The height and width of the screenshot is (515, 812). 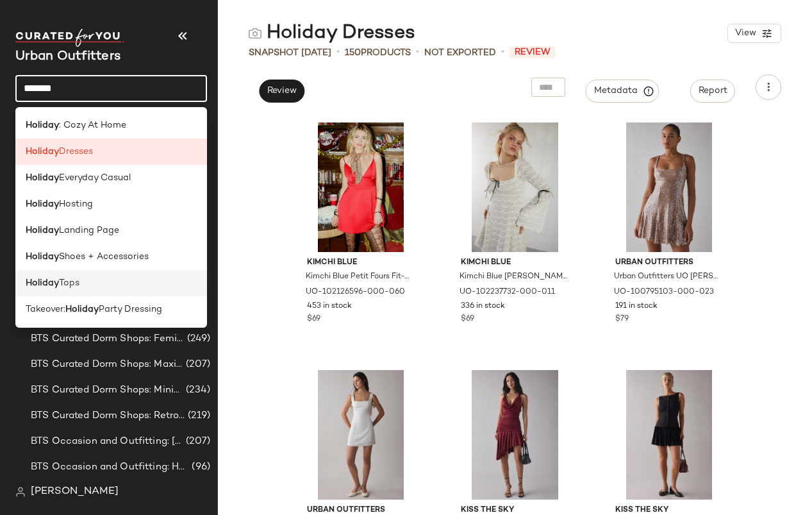 I want to click on span: Everyday Casual, so click(x=95, y=178).